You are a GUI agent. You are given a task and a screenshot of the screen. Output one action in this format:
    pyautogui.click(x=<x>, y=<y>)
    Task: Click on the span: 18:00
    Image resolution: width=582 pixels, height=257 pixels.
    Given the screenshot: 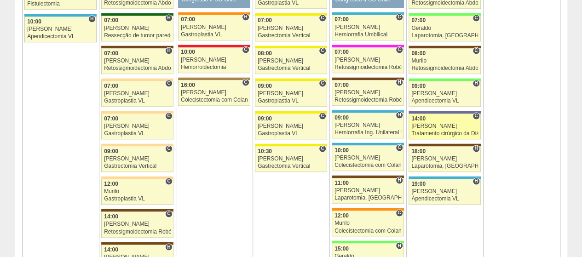 What is the action you would take?
    pyautogui.click(x=418, y=151)
    